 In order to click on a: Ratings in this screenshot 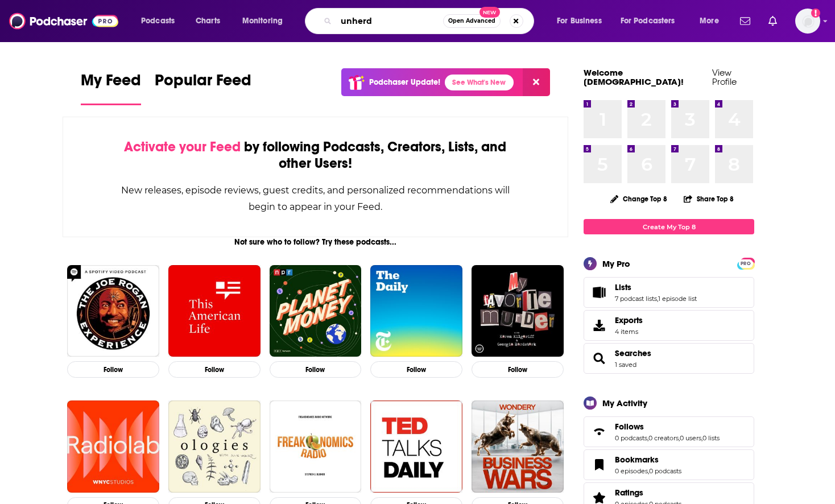, I will do `click(648, 493)`.